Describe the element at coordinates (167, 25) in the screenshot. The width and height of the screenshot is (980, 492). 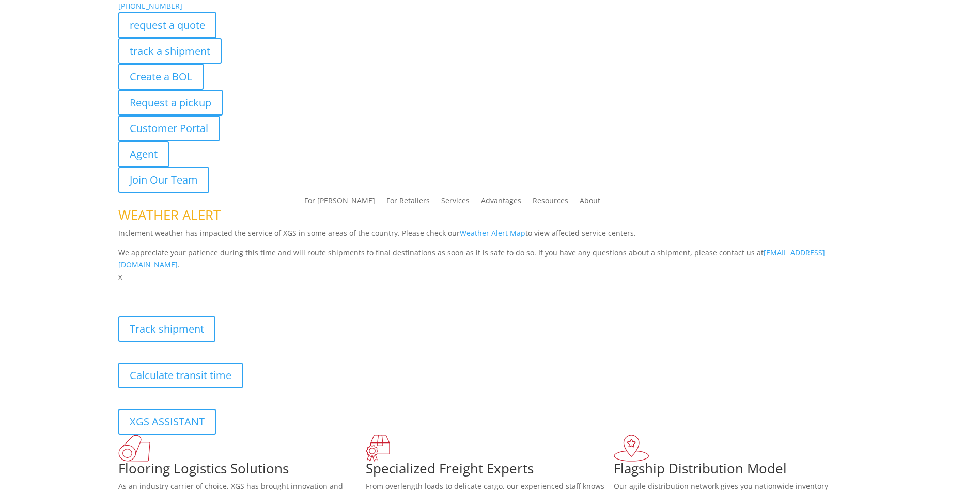
I see `a: request a quote` at that location.